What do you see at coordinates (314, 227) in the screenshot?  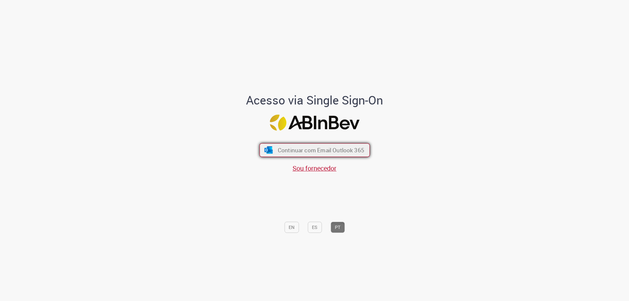 I see `button: ES` at bounding box center [314, 227].